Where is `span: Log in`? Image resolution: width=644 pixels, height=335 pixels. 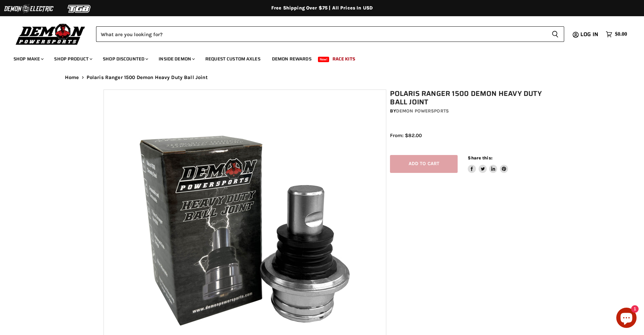
span: Log in is located at coordinates (590, 34).